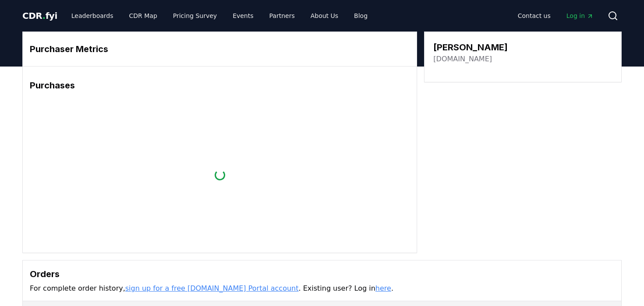 This screenshot has width=644, height=306. Describe the element at coordinates (580, 16) in the screenshot. I see `a: Log in` at that location.